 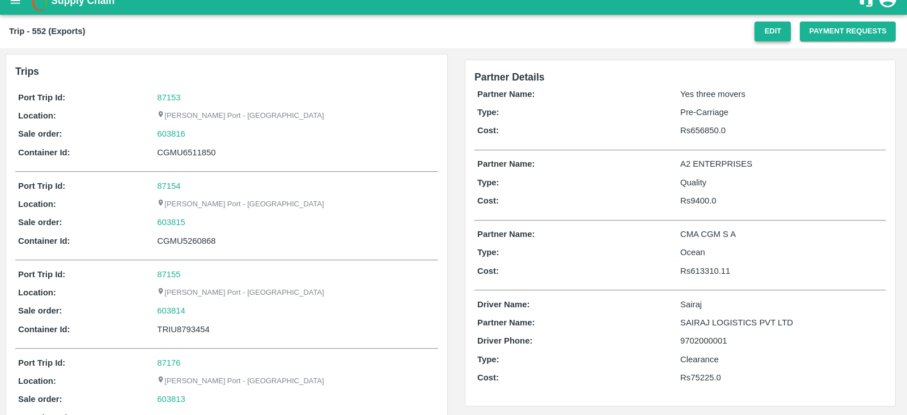 What do you see at coordinates (773, 31) in the screenshot?
I see `button: Edit` at bounding box center [773, 31].